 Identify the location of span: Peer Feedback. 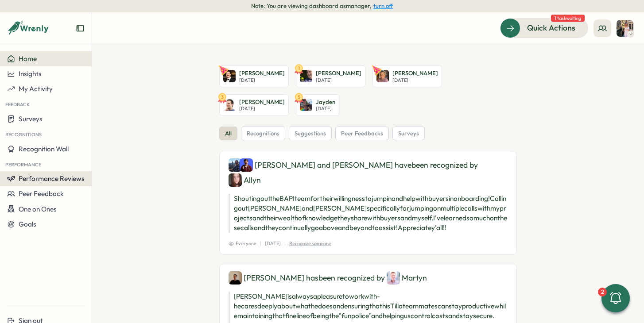
(41, 194).